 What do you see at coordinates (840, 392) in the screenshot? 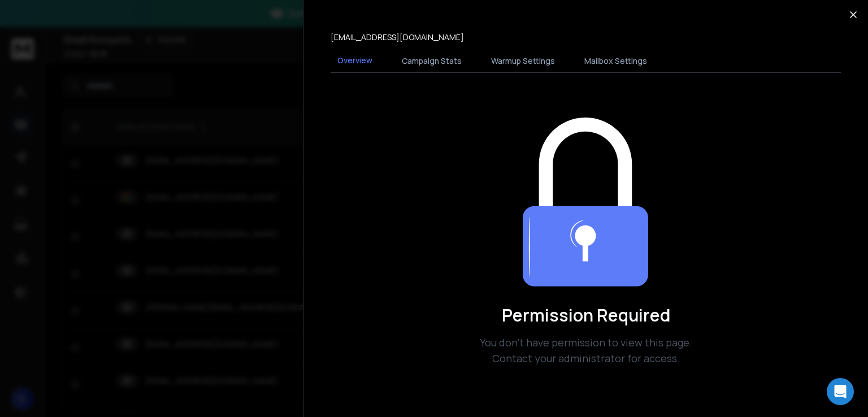
I see `div: Open Intercom Messenger` at bounding box center [840, 392].